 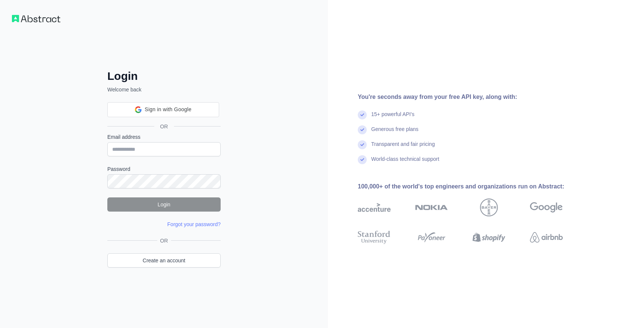 I want to click on div: You're seconds away from your free API key, along with:, so click(x=472, y=97).